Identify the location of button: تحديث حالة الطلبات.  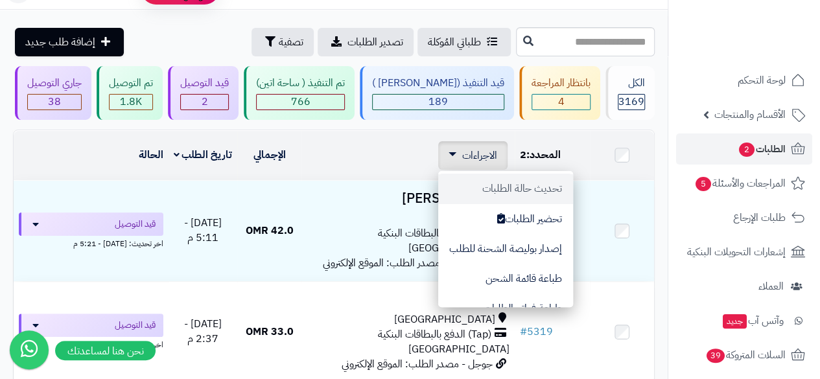
(505, 189).